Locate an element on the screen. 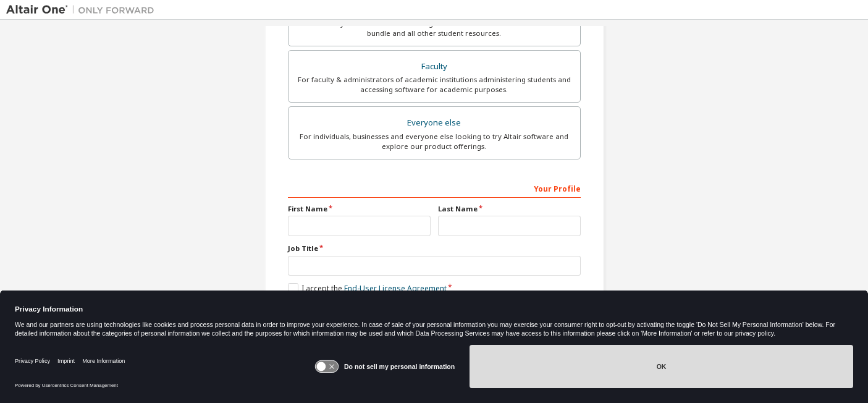 The height and width of the screenshot is (403, 868). label: Last Name is located at coordinates (509, 209).